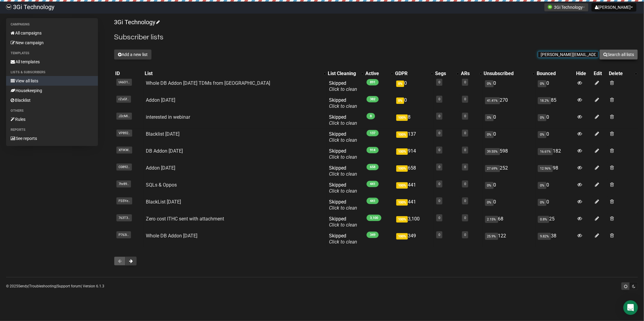 Image resolution: width=644 pixels, height=321 pixels. What do you see at coordinates (376, 74) in the screenshot?
I see `div: Active` at bounding box center [376, 74].